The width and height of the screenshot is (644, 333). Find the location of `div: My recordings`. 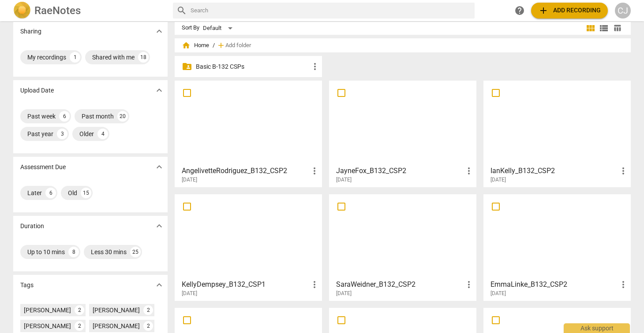

div: My recordings is located at coordinates (47, 57).